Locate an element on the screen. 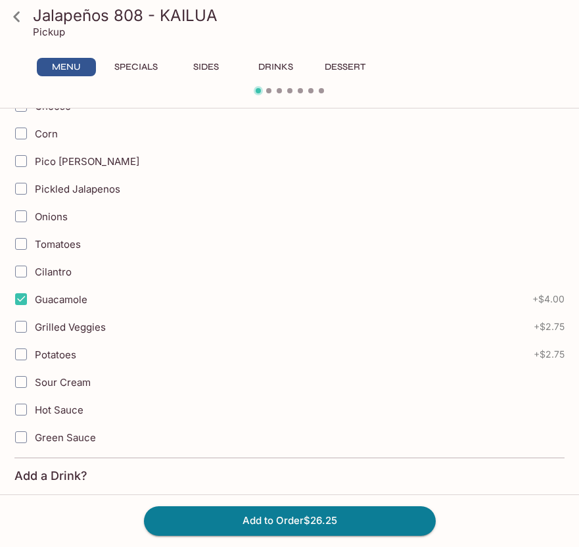 The height and width of the screenshot is (547, 579). span: Tomatoes is located at coordinates (58, 244).